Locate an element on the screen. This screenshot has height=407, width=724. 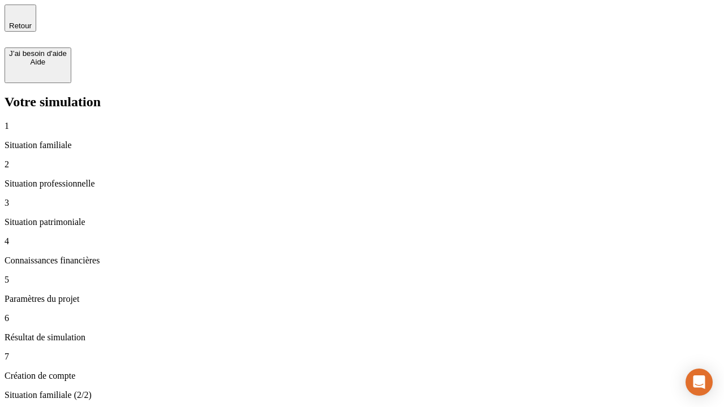
p: Situation patrimoniale is located at coordinates (362, 222).